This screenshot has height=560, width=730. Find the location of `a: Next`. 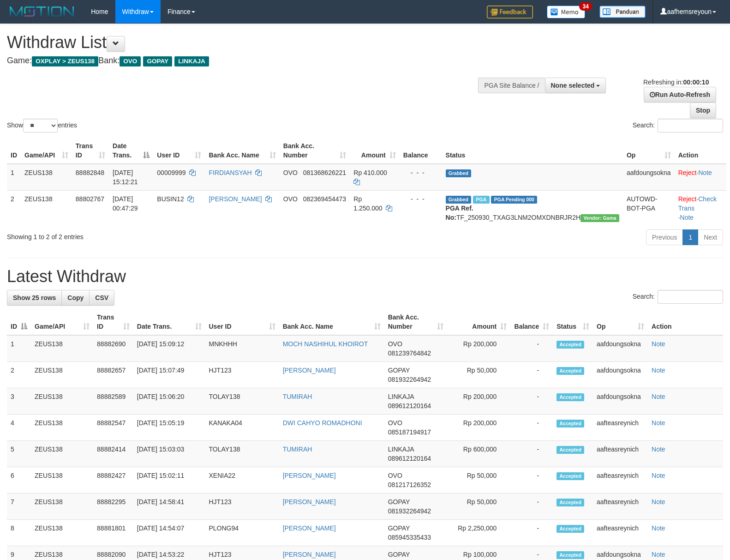

a: Next is located at coordinates (711, 237).